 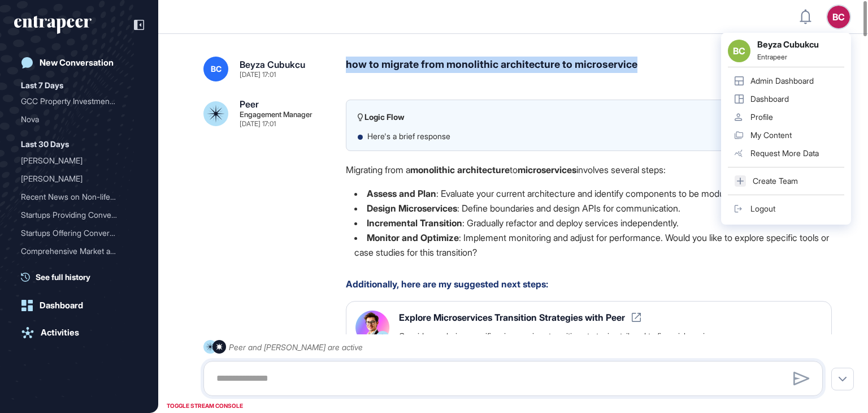 I want to click on li: : Define boundaries and design APIs for communication., so click(x=589, y=208).